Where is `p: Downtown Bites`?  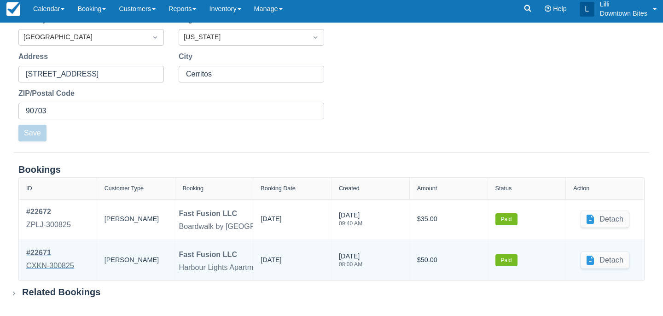 p: Downtown Bites is located at coordinates (624, 13).